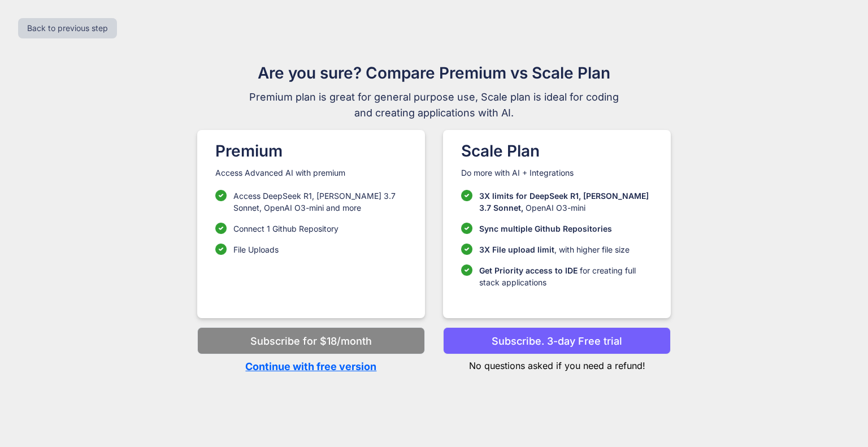 This screenshot has width=868, height=447. I want to click on button: Back to previous step, so click(67, 28).